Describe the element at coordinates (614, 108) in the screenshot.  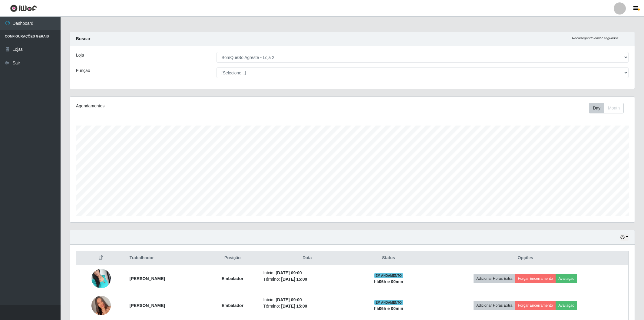
I see `button: Month` at that location.